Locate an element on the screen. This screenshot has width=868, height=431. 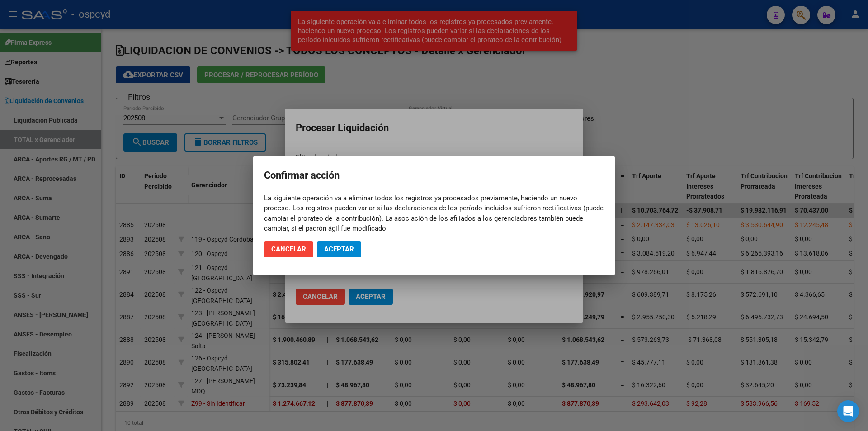
span: Cancelar is located at coordinates (288, 249).